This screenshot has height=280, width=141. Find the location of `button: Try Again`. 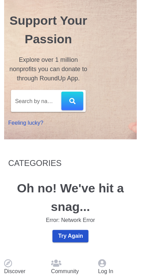

button: Try Again is located at coordinates (71, 236).